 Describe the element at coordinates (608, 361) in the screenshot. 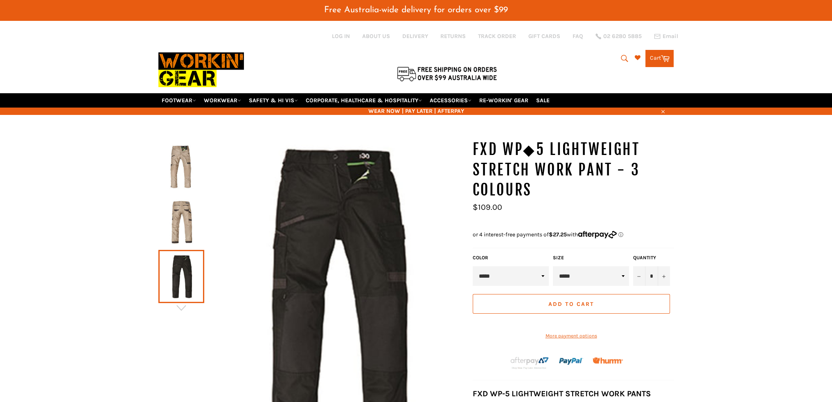

I see `img: Humm_core_logo_RGB-01_300x60px_small_195d8312-4386-4de7-b182-0ef9b6303a37.png` at that location.